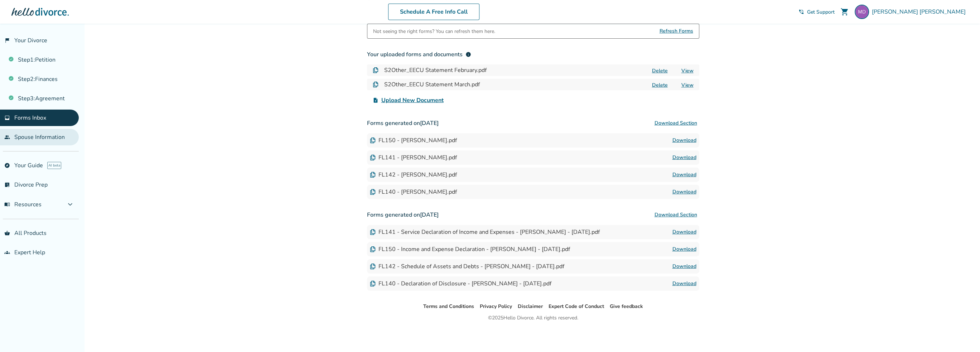 The width and height of the screenshot is (980, 352). What do you see at coordinates (7, 165) in the screenshot?
I see `span: explore` at bounding box center [7, 165].